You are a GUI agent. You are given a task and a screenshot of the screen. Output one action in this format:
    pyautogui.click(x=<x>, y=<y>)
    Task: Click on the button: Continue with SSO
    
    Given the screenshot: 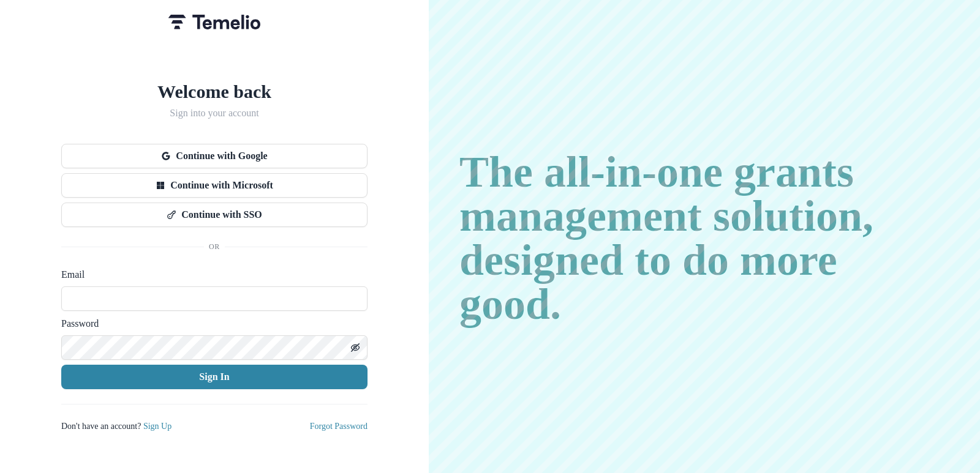 What is the action you would take?
    pyautogui.click(x=215, y=215)
    